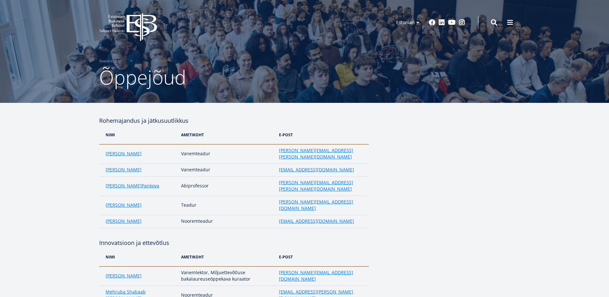  What do you see at coordinates (452, 22) in the screenshot?
I see `a: Youtube` at bounding box center [452, 22].